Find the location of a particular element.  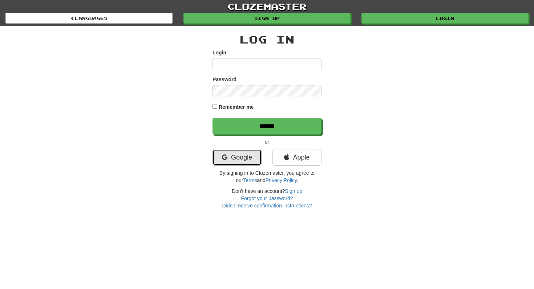

h2: Log In is located at coordinates (267, 39).